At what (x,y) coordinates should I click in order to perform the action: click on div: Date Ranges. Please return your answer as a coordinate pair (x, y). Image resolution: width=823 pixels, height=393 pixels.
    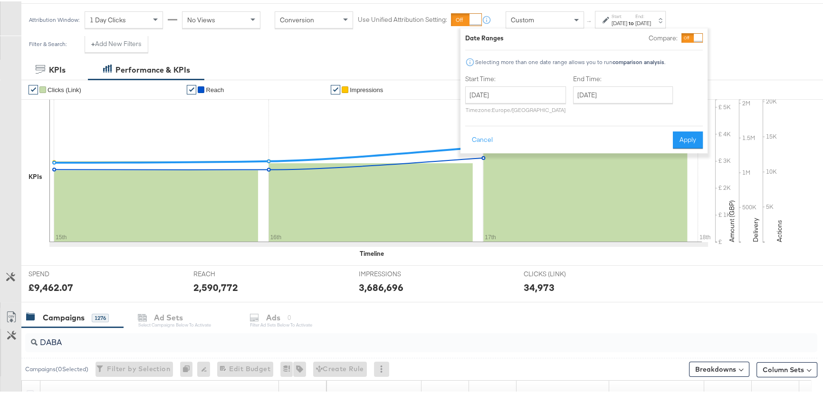
    Looking at the image, I should click on (484, 37).